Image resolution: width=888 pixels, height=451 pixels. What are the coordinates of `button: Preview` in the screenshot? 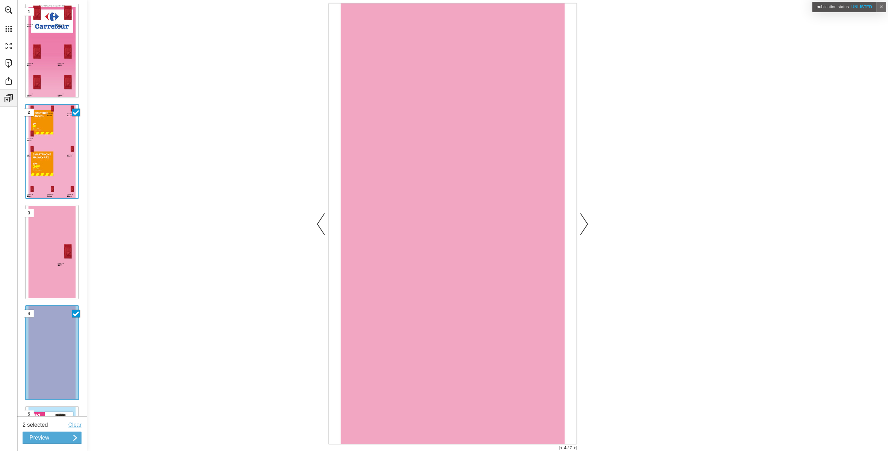 It's located at (52, 438).